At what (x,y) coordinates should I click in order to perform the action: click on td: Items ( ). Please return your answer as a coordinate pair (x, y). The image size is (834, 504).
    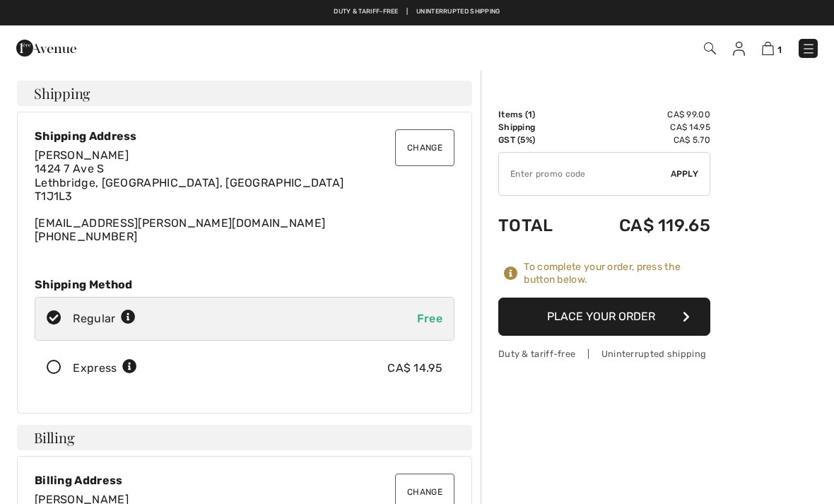
    Looking at the image, I should click on (538, 114).